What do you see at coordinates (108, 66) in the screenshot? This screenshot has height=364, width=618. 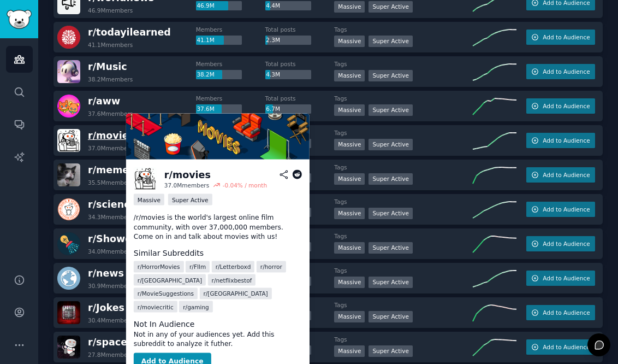 I see `span: r/ Music` at bounding box center [108, 66].